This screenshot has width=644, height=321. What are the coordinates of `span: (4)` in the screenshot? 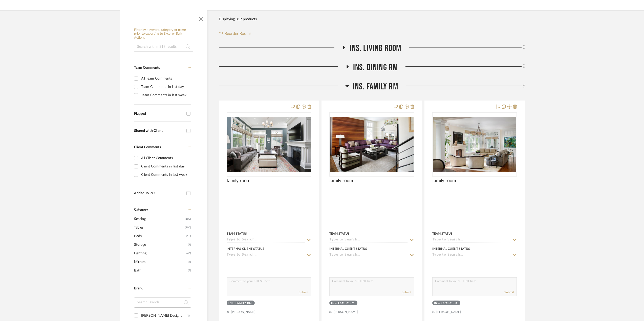 It's located at (190, 262).